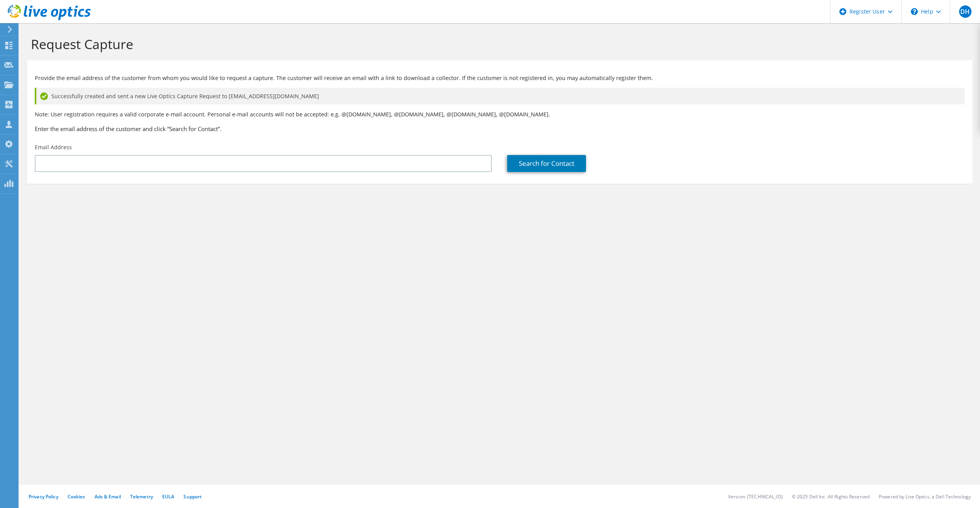  Describe the element at coordinates (53, 147) in the screenshot. I see `label: Email Address` at that location.